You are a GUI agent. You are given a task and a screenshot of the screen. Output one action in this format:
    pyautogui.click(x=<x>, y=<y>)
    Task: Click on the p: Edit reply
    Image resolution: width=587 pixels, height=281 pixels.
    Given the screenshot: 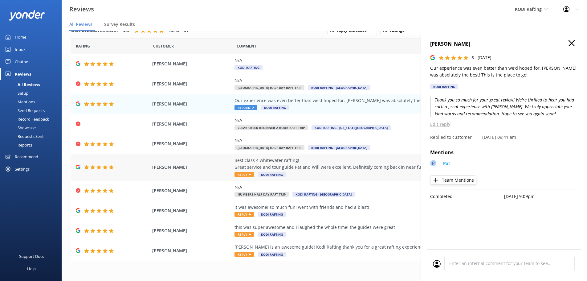 What is the action you would take?
    pyautogui.click(x=504, y=124)
    